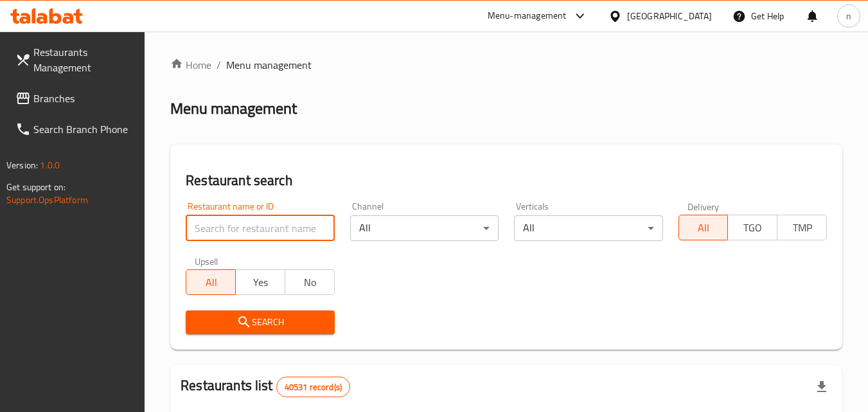 This screenshot has width=868, height=412. I want to click on span: 1.0.0, so click(49, 165).